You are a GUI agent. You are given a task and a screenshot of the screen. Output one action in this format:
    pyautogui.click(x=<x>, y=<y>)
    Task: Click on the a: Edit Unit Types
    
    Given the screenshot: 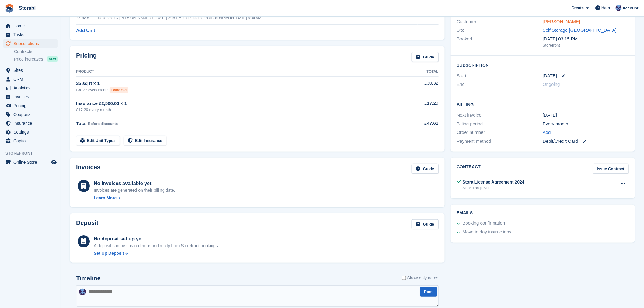 What is the action you would take?
    pyautogui.click(x=98, y=140)
    